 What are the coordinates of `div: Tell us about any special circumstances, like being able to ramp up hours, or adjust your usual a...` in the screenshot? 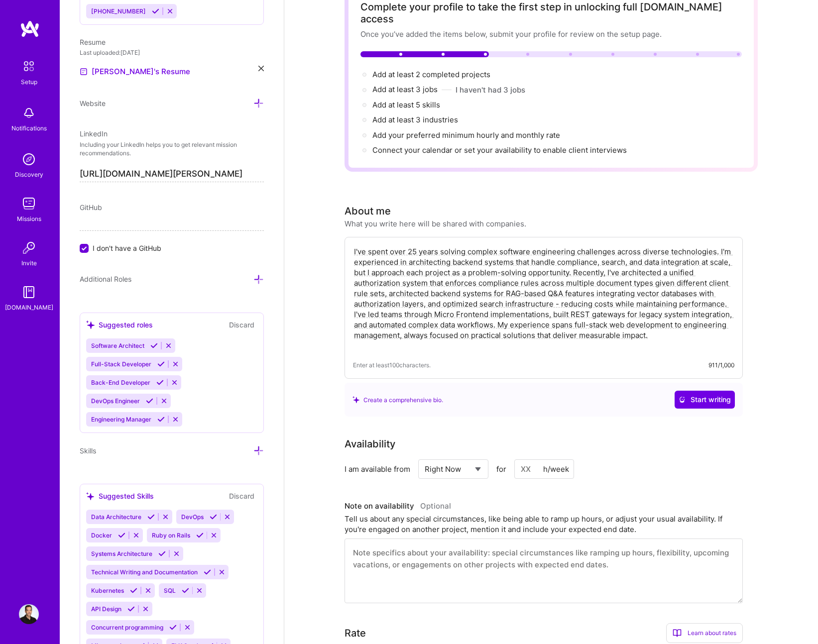 It's located at (544, 524).